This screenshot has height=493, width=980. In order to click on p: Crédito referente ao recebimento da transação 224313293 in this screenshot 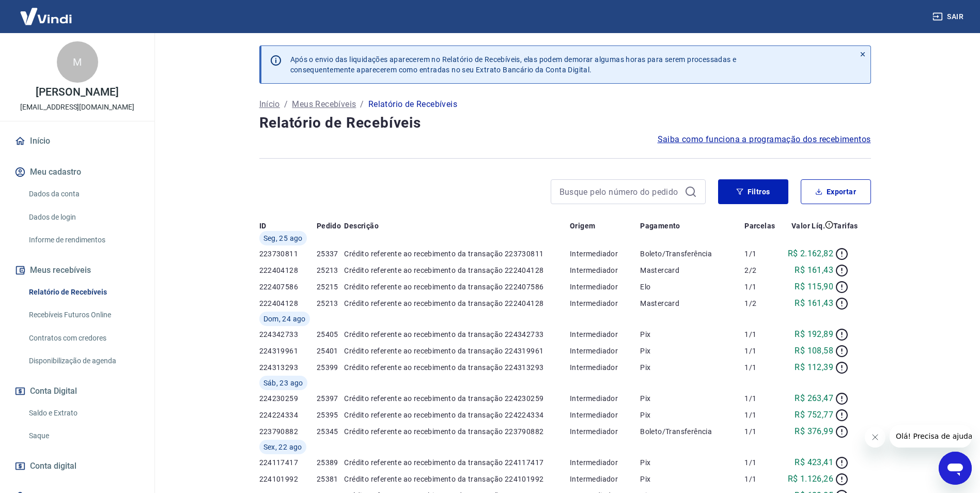, I will do `click(457, 367)`.